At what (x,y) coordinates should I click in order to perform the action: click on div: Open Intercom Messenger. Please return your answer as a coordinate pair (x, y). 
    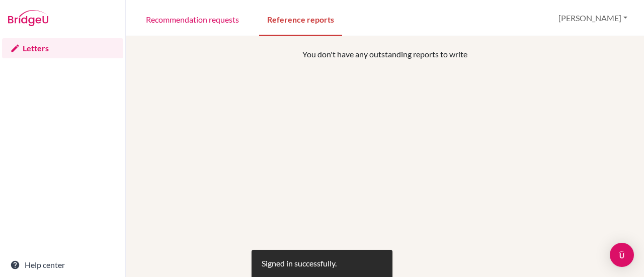
    Looking at the image, I should click on (622, 254).